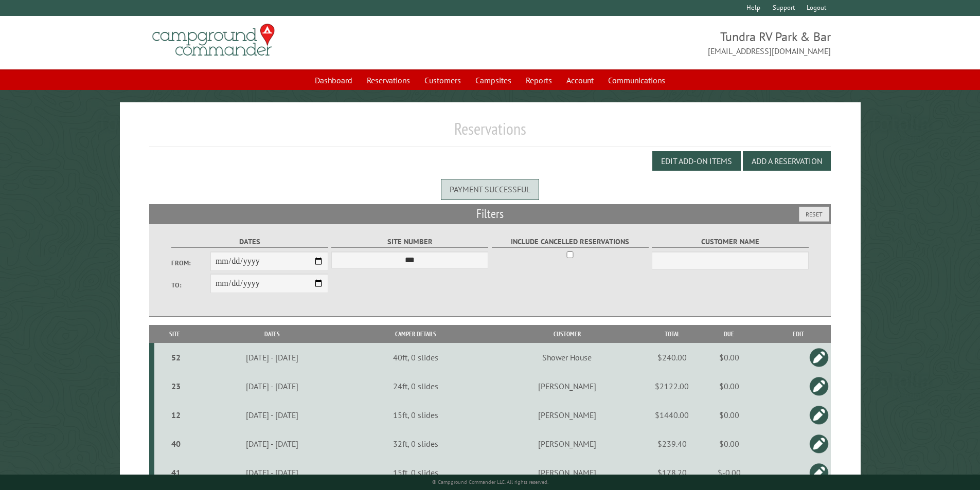 The image size is (980, 490). I want to click on td: $2122.00, so click(672, 387).